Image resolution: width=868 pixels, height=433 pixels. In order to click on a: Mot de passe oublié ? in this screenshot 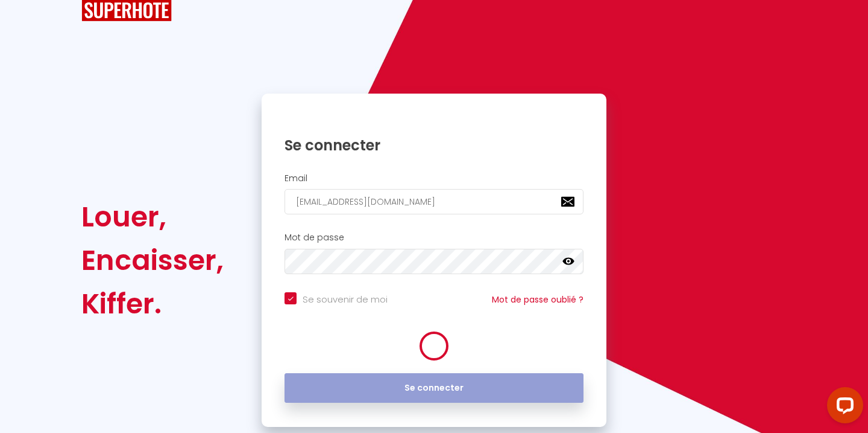, I will do `click(538, 300)`.